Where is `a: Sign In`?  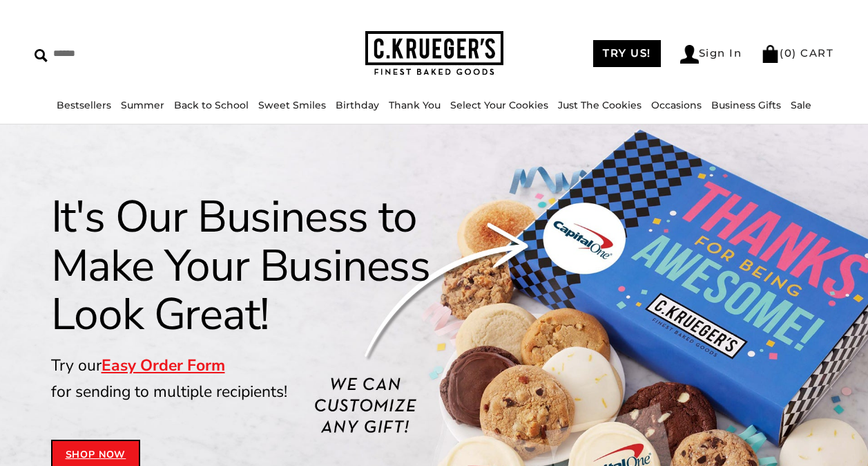 a: Sign In is located at coordinates (711, 54).